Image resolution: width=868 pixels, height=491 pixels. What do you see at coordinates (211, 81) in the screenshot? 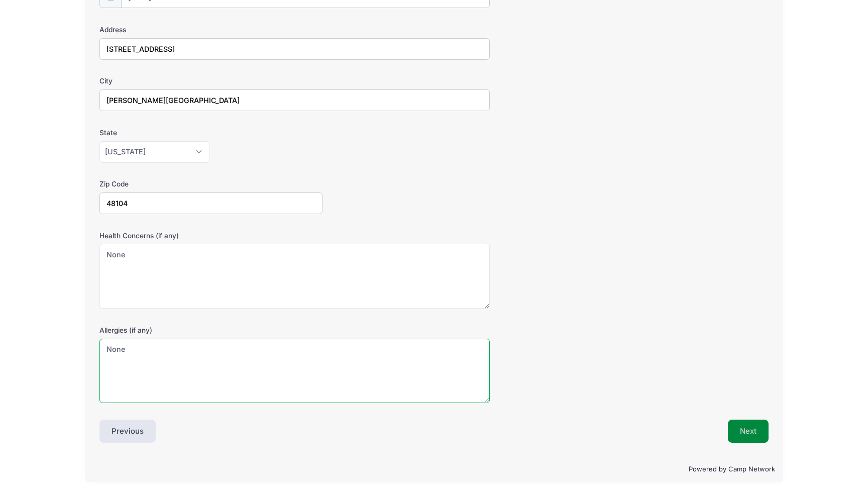
I see `label: City` at bounding box center [211, 81].